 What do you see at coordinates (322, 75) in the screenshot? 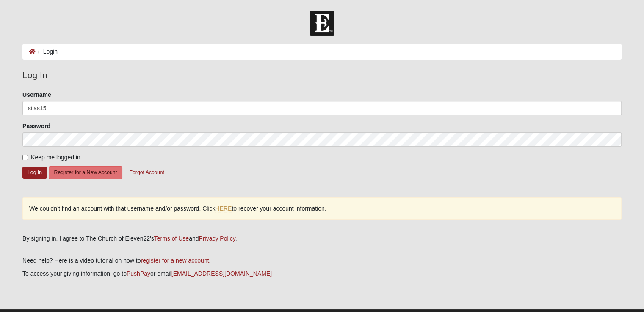
I see `legend: Log In` at bounding box center [322, 75].